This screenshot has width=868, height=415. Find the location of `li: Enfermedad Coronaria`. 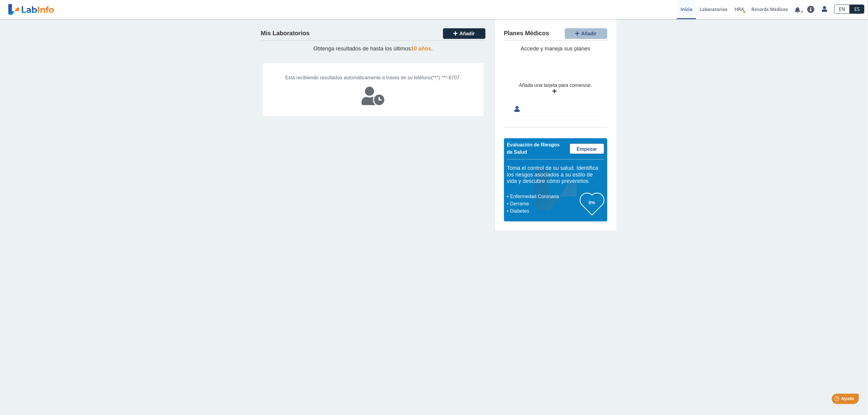

li: Enfermedad Coronaria is located at coordinates (544, 197).